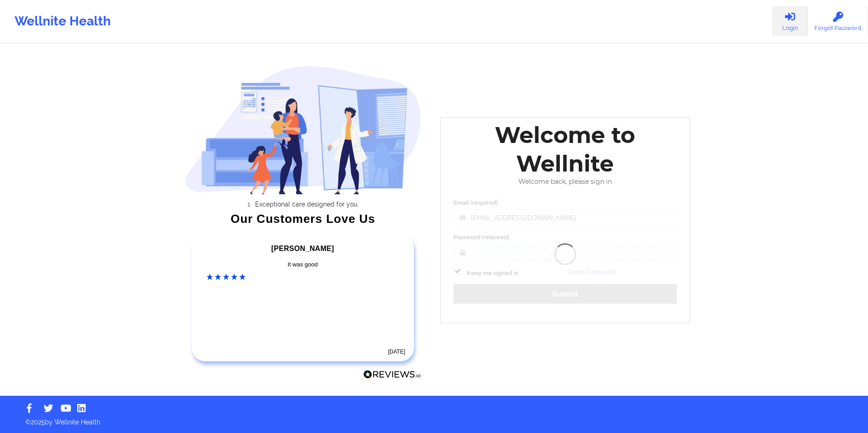 This screenshot has height=433, width=868. Describe the element at coordinates (565, 182) in the screenshot. I see `div: Welcome back, please sign in` at that location.